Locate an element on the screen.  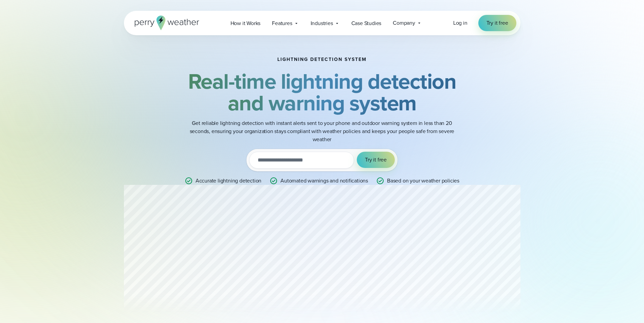
span: Log in is located at coordinates (460, 22).